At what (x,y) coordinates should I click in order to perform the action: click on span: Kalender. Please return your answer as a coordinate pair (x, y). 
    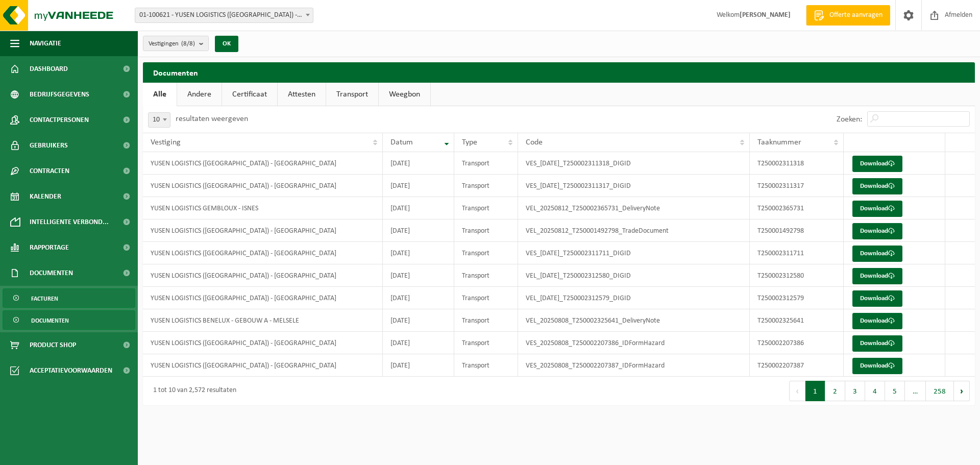
    Looking at the image, I should click on (46, 196).